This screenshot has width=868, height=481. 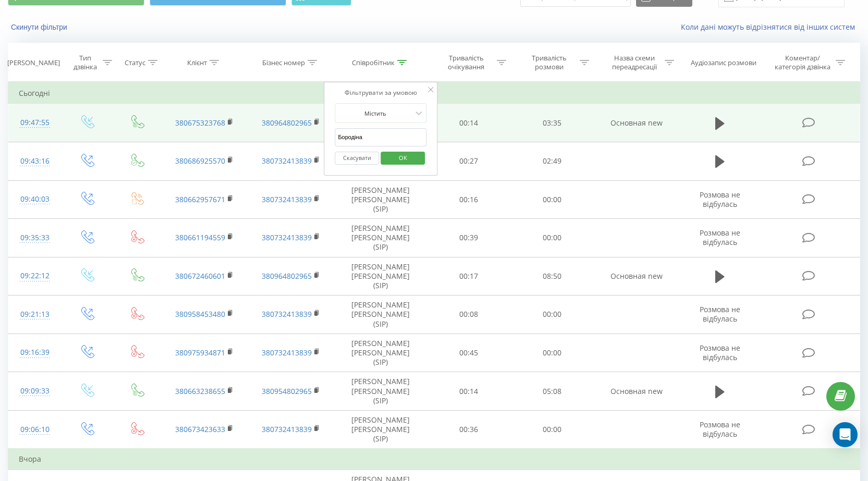 I want to click on button: Скинути фільтри, so click(x=40, y=27).